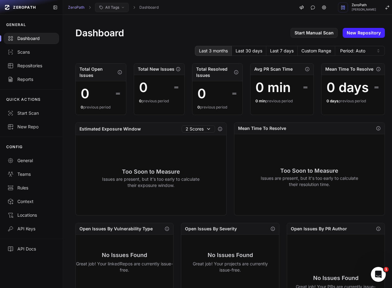 Image resolution: width=392 pixels, height=288 pixels. Describe the element at coordinates (31, 127) in the screenshot. I see `div: New Repo` at that location.